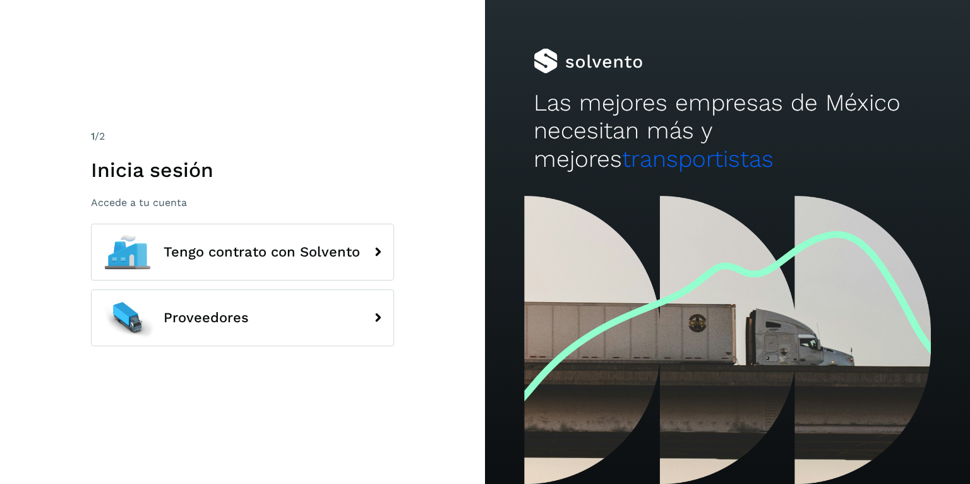  Describe the element at coordinates (242, 136) in the screenshot. I see `div: /2` at that location.